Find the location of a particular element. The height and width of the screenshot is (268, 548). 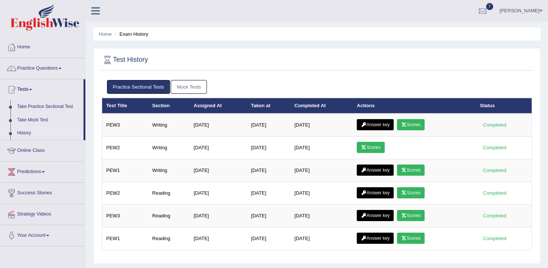

a: Your Account is located at coordinates (43, 235).